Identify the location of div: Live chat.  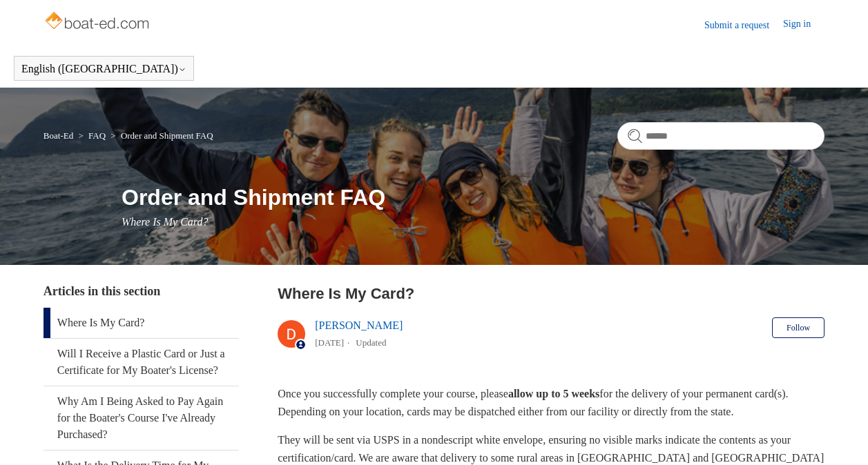
(839, 436).